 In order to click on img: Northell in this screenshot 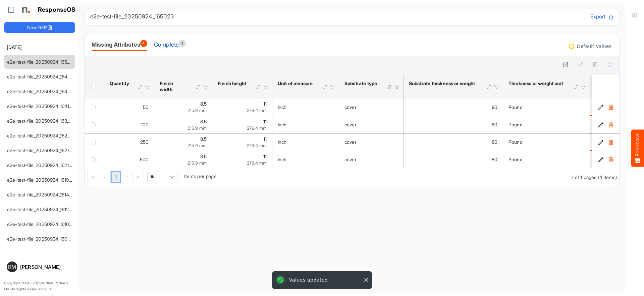, I will do `click(25, 10)`.